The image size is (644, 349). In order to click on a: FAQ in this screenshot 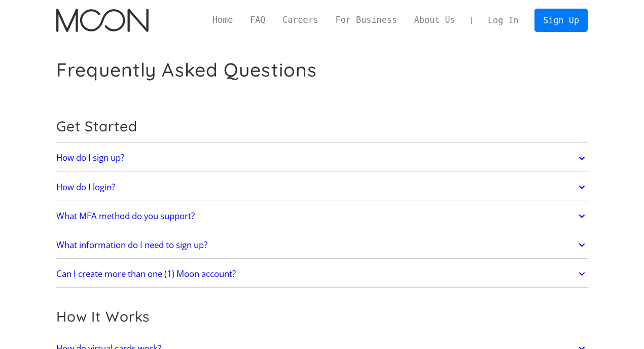, I will do `click(258, 20)`.